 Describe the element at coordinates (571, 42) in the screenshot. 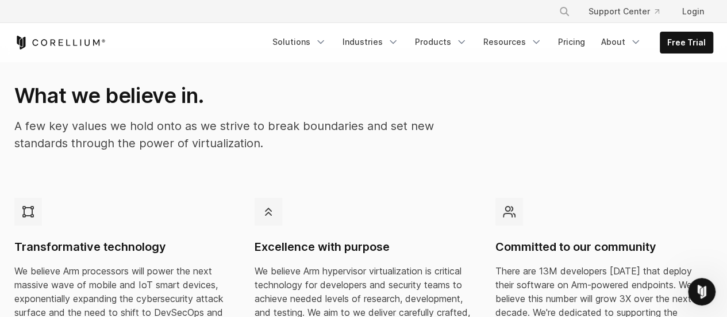

I see `a: Pricing` at that location.